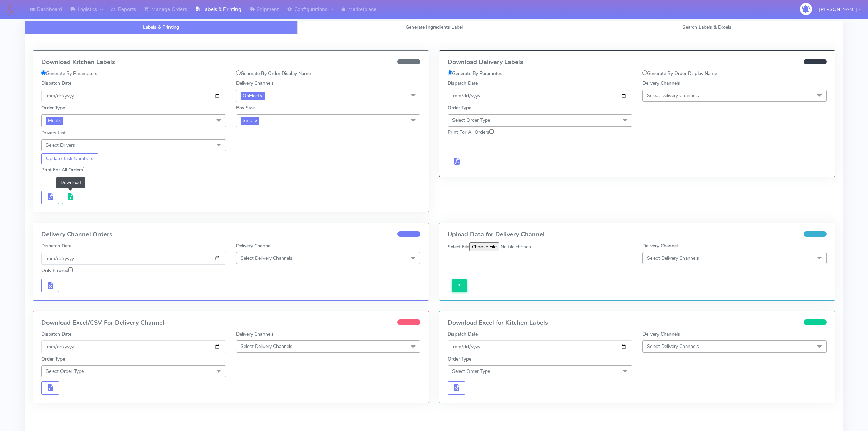 This screenshot has height=431, width=868. I want to click on h4: Download Delivery Labels, so click(637, 62).